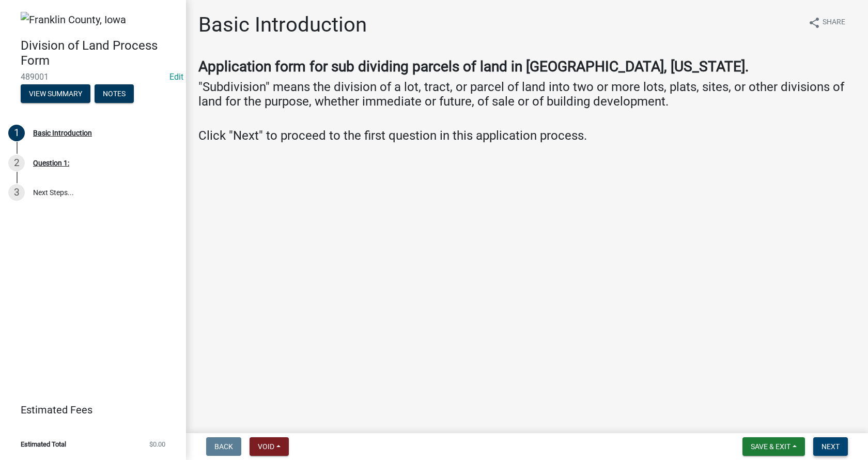 Image resolution: width=868 pixels, height=460 pixels. I want to click on h4: Division of Land Process Form, so click(99, 53).